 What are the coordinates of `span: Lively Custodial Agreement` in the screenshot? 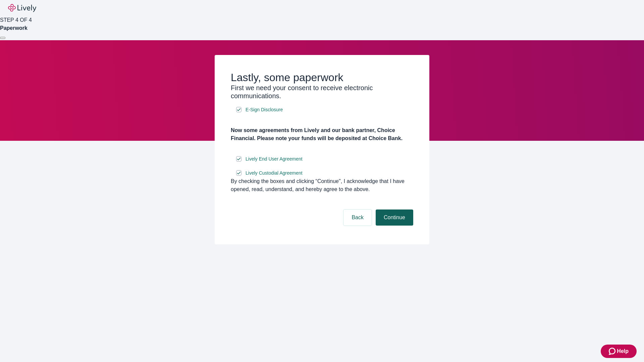 It's located at (274, 173).